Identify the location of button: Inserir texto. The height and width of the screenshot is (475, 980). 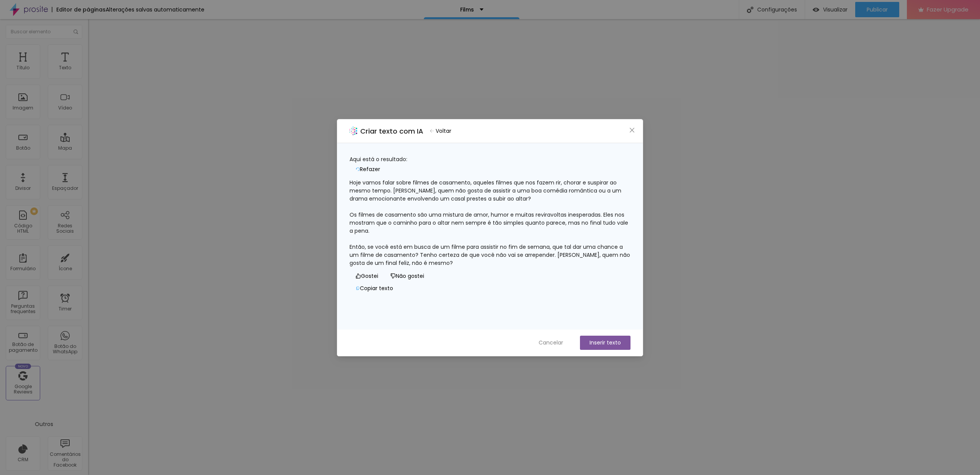
(605, 343).